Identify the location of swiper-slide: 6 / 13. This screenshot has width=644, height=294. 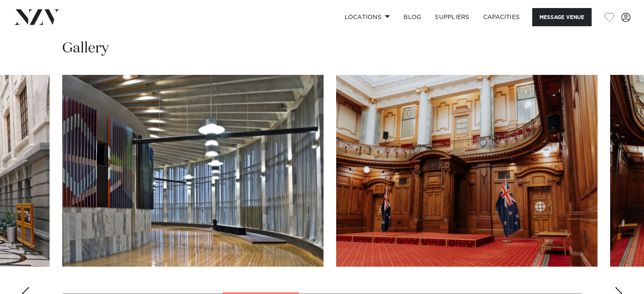
(467, 170).